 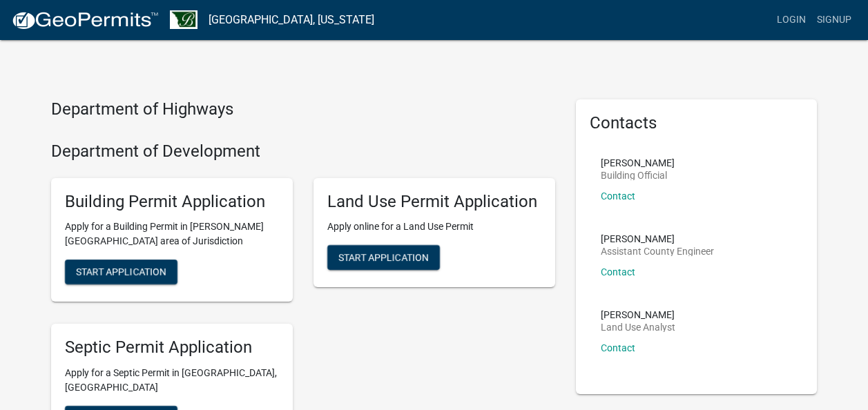 I want to click on p: Apply online for a Land Use Permit, so click(x=435, y=226).